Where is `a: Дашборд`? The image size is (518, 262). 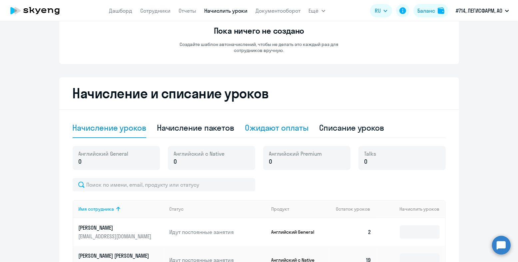
a: Дашборд is located at coordinates (121, 11).